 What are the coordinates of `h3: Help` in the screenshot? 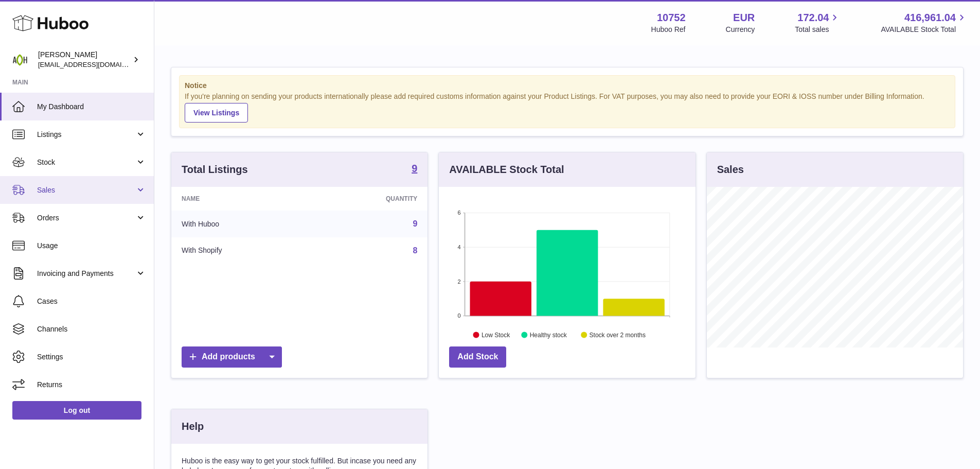 It's located at (193, 427).